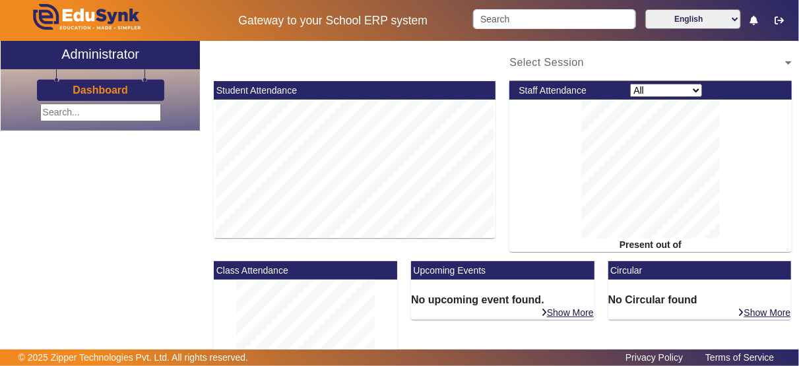  I want to click on a: Dashboard, so click(100, 90).